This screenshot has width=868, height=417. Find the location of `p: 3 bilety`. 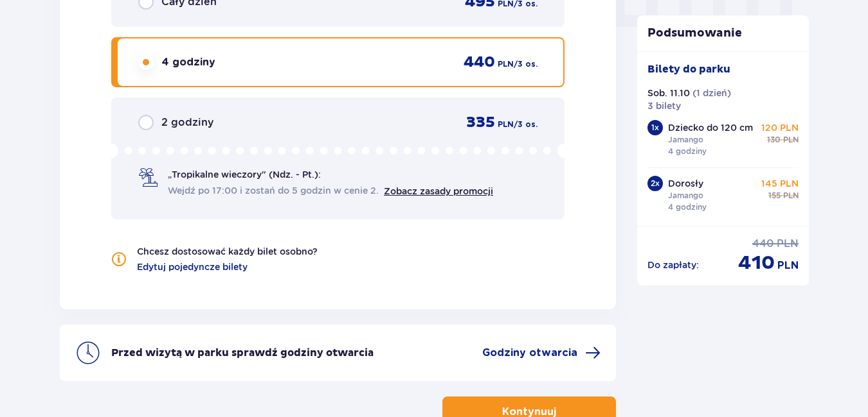

p: 3 bilety is located at coordinates (664, 106).